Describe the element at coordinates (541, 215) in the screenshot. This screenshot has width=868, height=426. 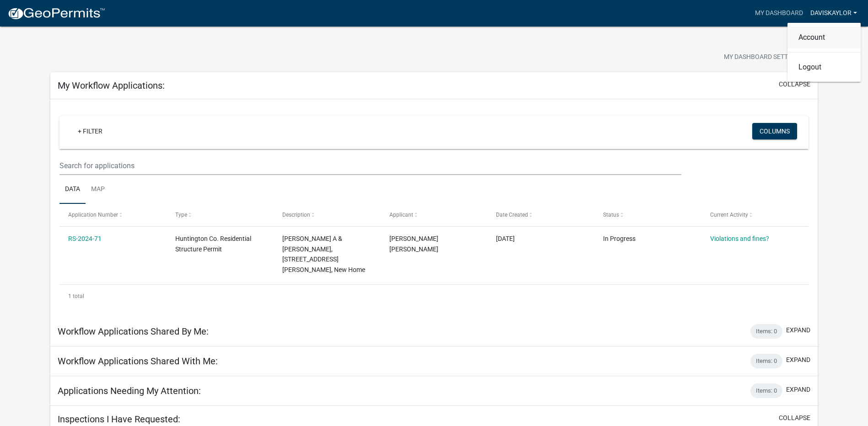
I see `datatable-header-cell: Date Created` at that location.